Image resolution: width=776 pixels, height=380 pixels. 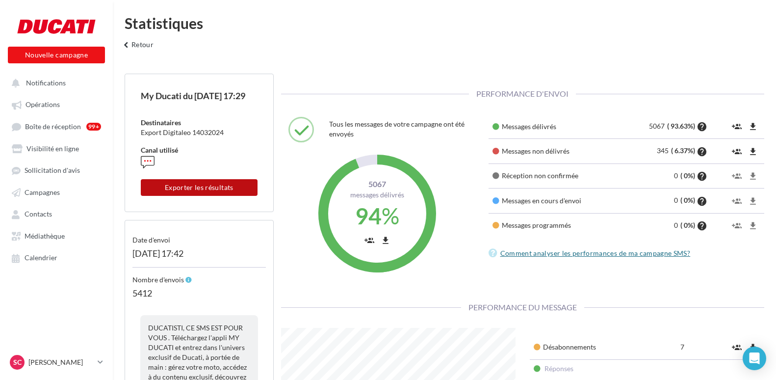 What do you see at coordinates (199, 296) in the screenshot?
I see `div: 5412` at bounding box center [199, 296].